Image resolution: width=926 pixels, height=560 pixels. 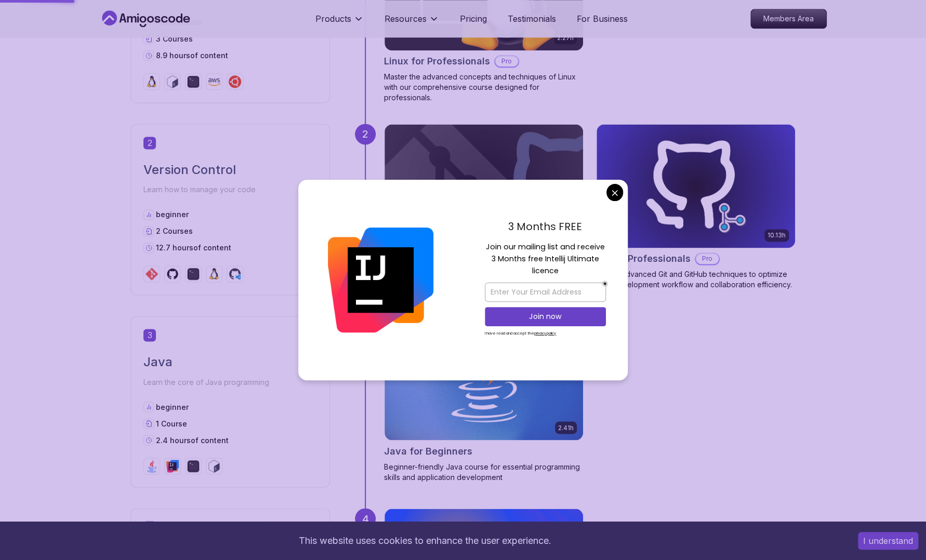 What do you see at coordinates (788, 19) in the screenshot?
I see `a: Members Area` at bounding box center [788, 19].